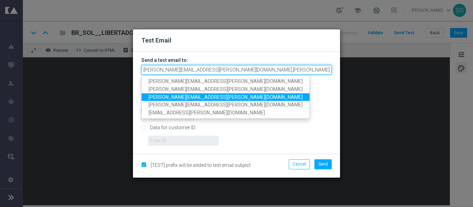 This screenshot has width=473, height=207. Describe the element at coordinates (236, 40) in the screenshot. I see `h2: Test Email` at that location.